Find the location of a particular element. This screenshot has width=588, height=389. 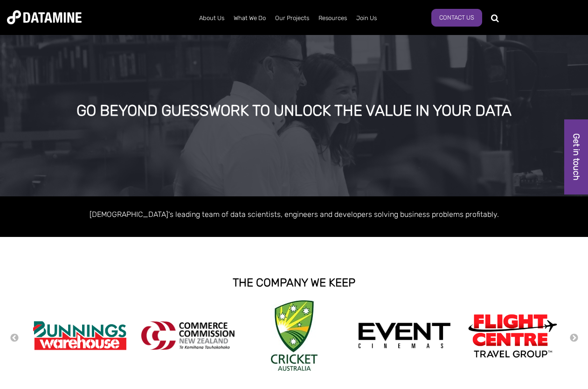

a: Join Us is located at coordinates (367, 18).